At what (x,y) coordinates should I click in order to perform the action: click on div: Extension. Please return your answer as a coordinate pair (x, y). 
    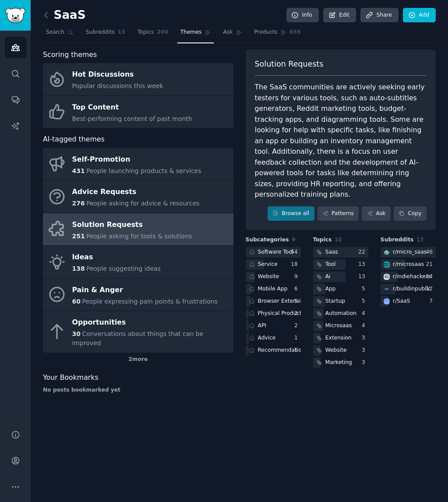
    Looking at the image, I should click on (339, 338).